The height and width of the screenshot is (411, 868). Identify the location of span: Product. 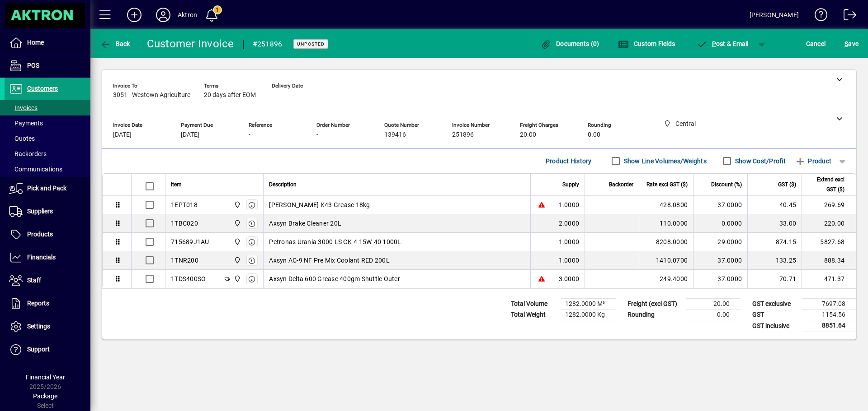
(813, 161).